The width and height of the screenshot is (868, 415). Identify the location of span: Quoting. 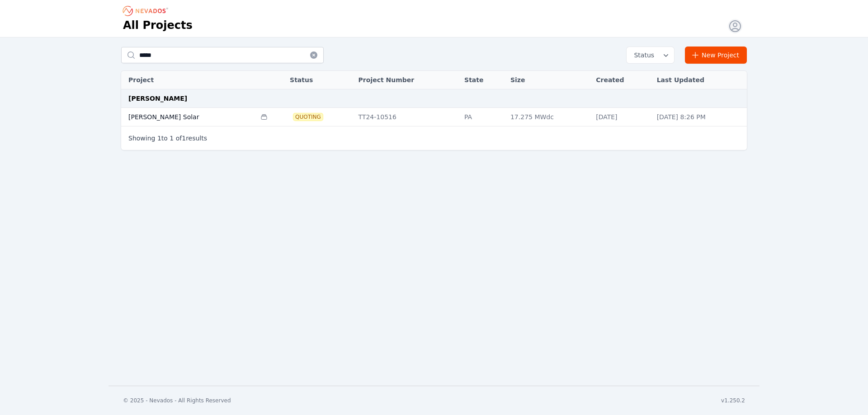
(308, 117).